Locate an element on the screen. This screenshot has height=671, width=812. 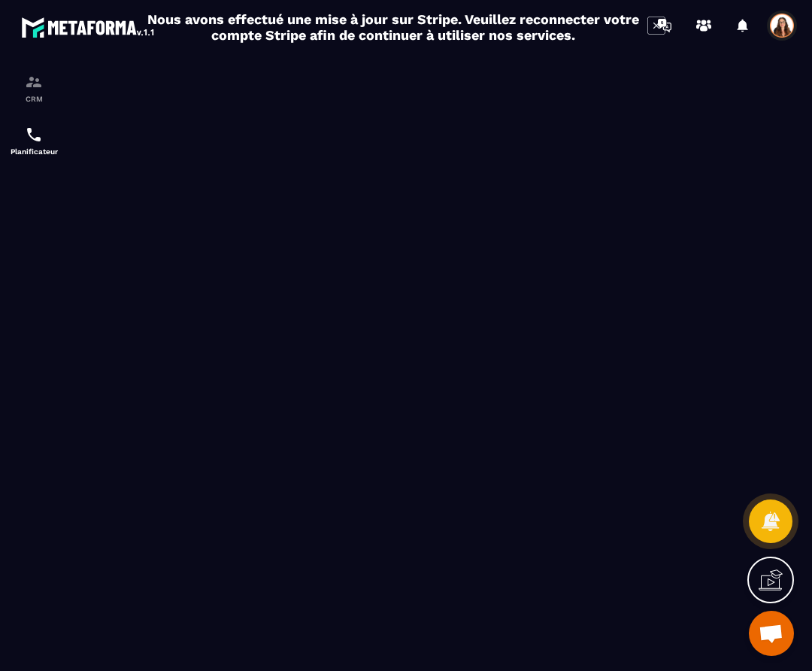
img: formation is located at coordinates (33, 82).